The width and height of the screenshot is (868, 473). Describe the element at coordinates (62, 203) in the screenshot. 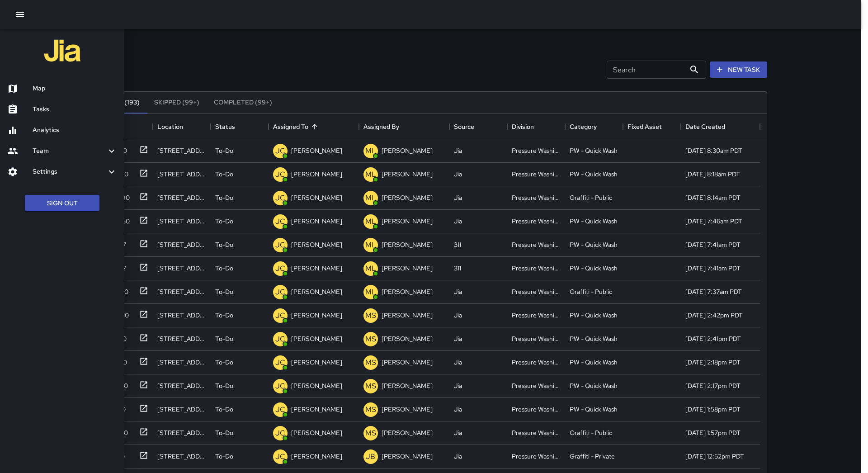

I see `button: Sign Out` at that location.